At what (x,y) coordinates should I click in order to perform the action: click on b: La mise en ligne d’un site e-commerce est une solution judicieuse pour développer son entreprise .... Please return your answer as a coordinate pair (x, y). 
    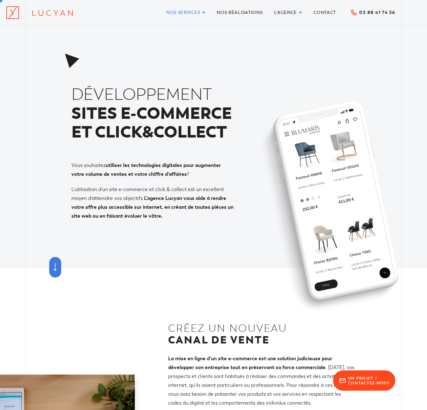
    Looking at the image, I should click on (250, 363).